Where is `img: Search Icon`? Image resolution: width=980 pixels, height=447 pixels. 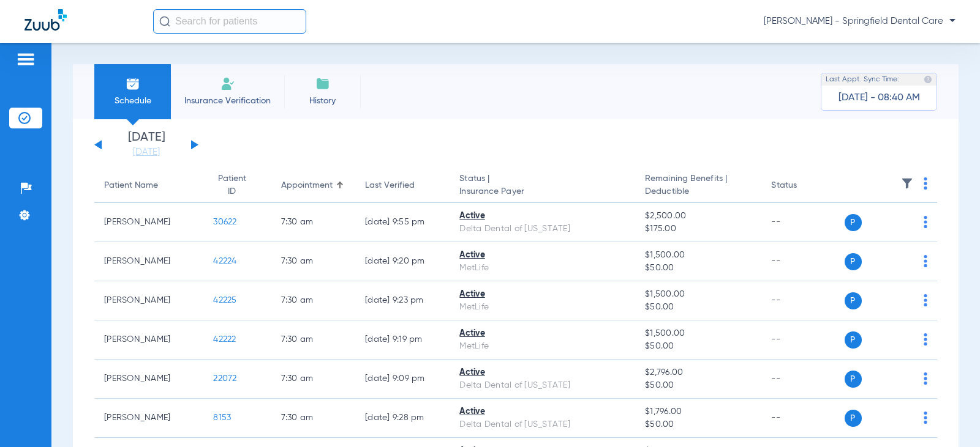
img: Search Icon is located at coordinates (165, 22).